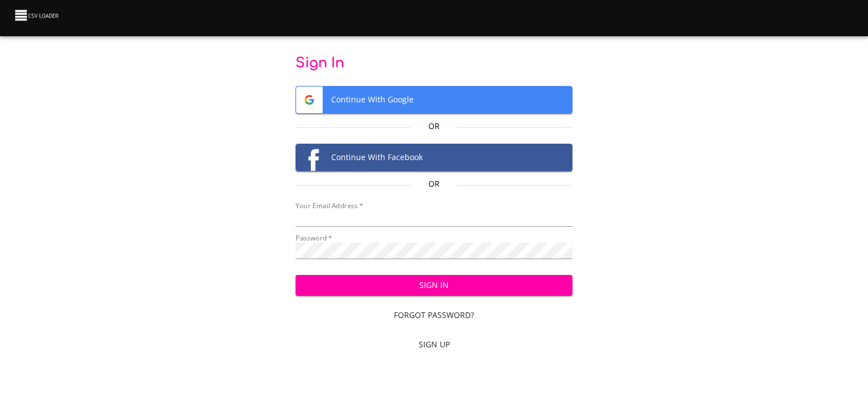 This screenshot has height=413, width=868. What do you see at coordinates (37, 15) in the screenshot?
I see `img: CSV Loader` at bounding box center [37, 15].